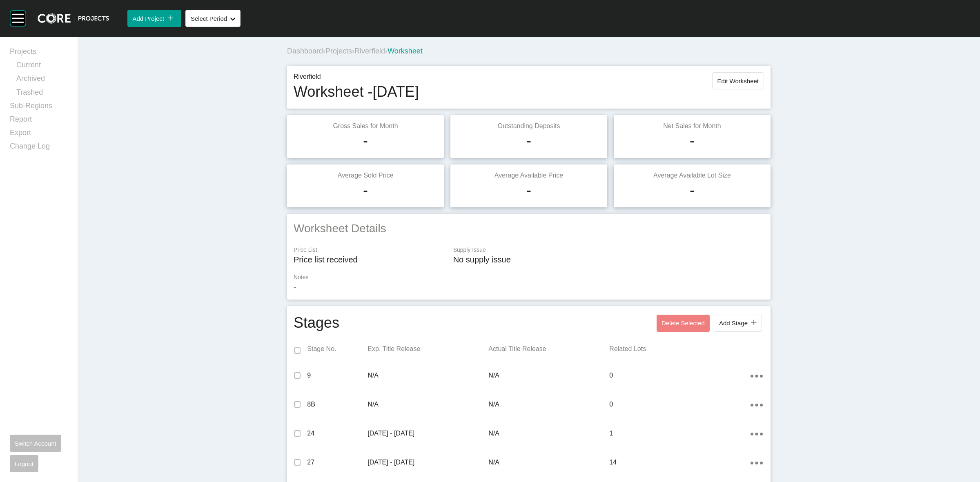 This screenshot has height=482, width=980. Describe the element at coordinates (305, 51) in the screenshot. I see `span: Dashboard` at that location.